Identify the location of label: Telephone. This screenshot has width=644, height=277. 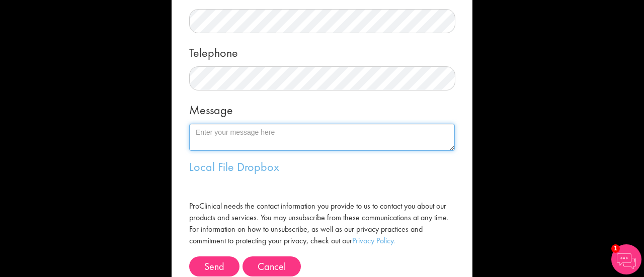
(213, 51).